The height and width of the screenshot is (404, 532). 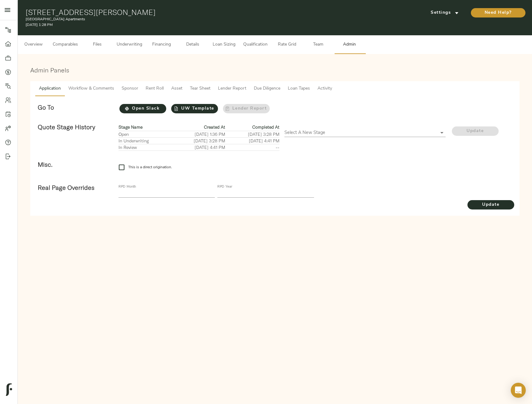 What do you see at coordinates (498, 13) in the screenshot?
I see `button: Need Help?` at bounding box center [498, 13].